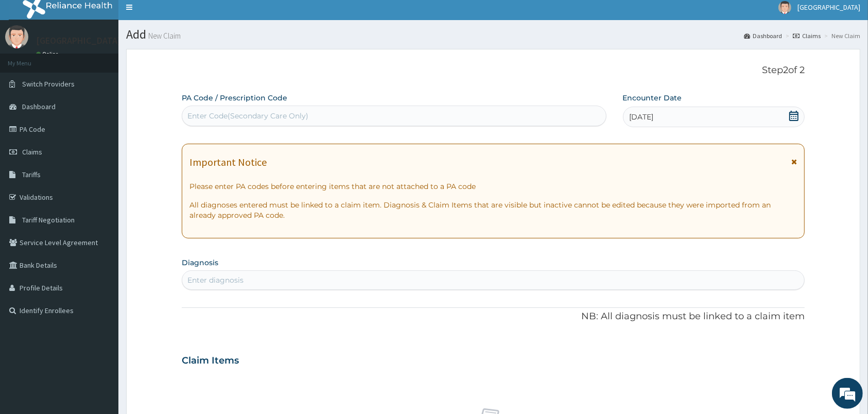  I want to click on h1: Add, so click(493, 34).